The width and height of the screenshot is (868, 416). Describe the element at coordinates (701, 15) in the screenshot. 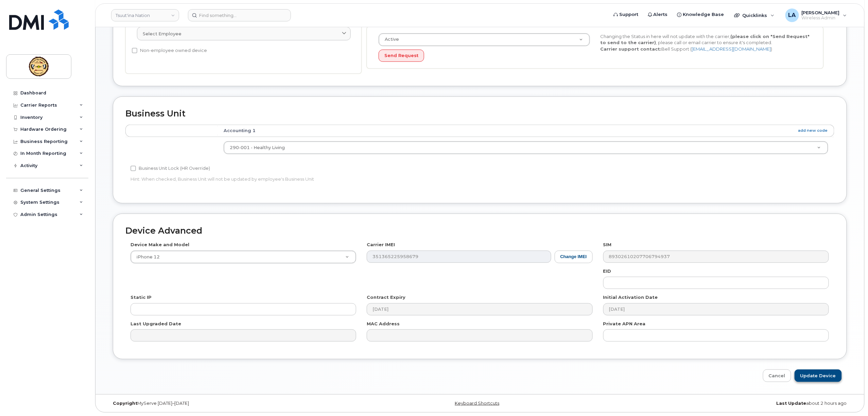

I see `a: Knowledge Base` at that location.